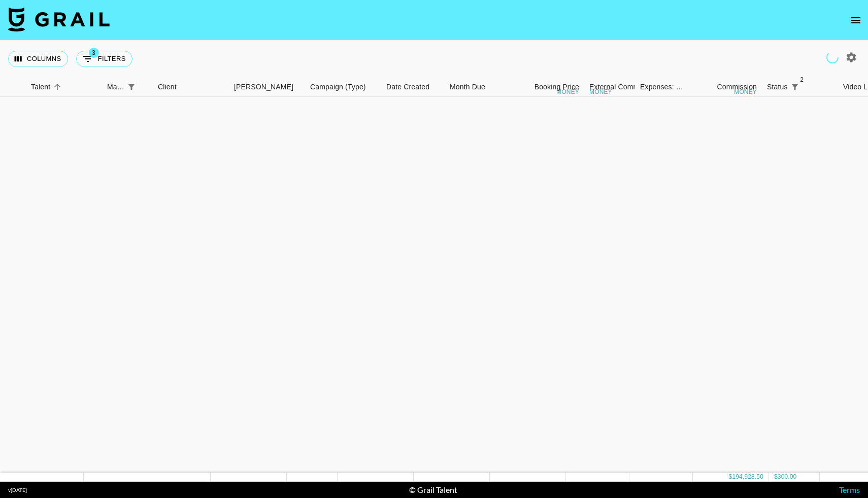 Image resolution: width=868 pixels, height=498 pixels. I want to click on span: Refreshing users, clients, campaigns..., so click(832, 57).